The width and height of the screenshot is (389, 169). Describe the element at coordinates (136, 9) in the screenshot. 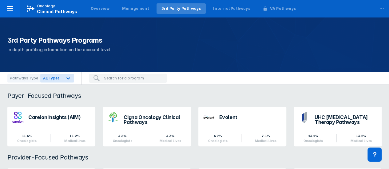

I see `div: Management` at that location.